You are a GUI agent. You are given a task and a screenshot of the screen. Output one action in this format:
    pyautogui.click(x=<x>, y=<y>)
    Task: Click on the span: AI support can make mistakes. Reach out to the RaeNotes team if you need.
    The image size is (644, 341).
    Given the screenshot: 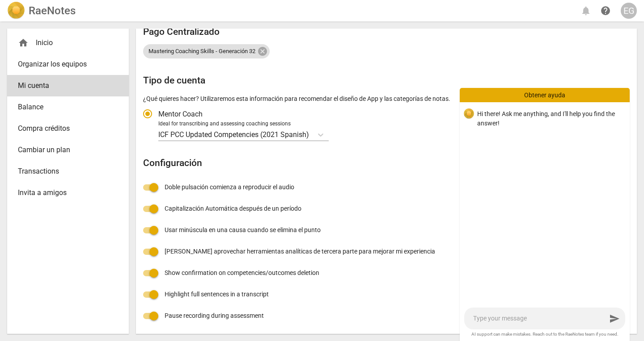 What is the action you would take?
    pyautogui.click(x=545, y=334)
    